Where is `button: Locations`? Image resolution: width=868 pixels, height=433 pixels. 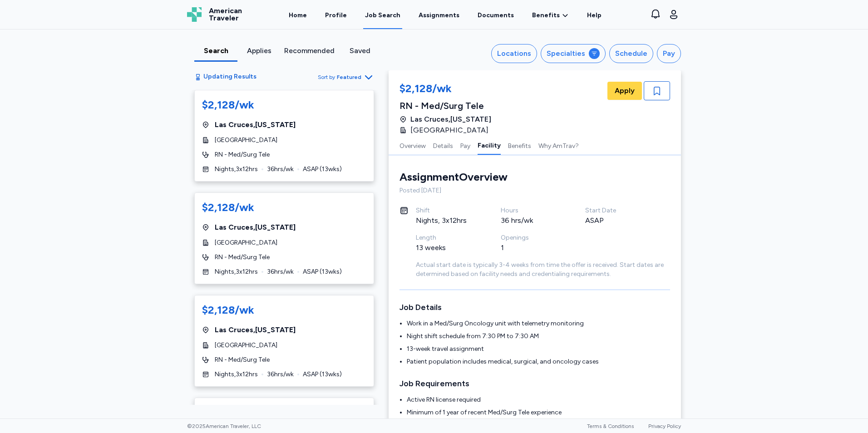 button: Locations is located at coordinates (514, 54).